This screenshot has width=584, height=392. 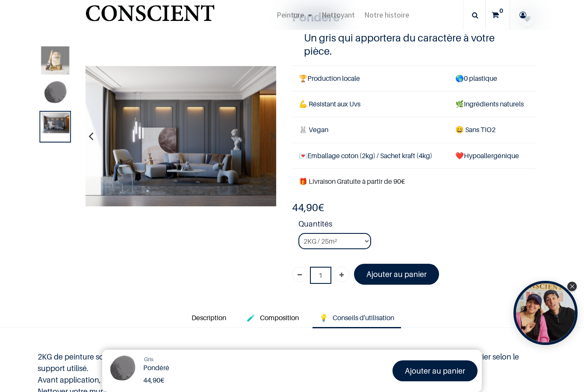 I want to click on span: Conseils d'utilisation, so click(x=363, y=318).